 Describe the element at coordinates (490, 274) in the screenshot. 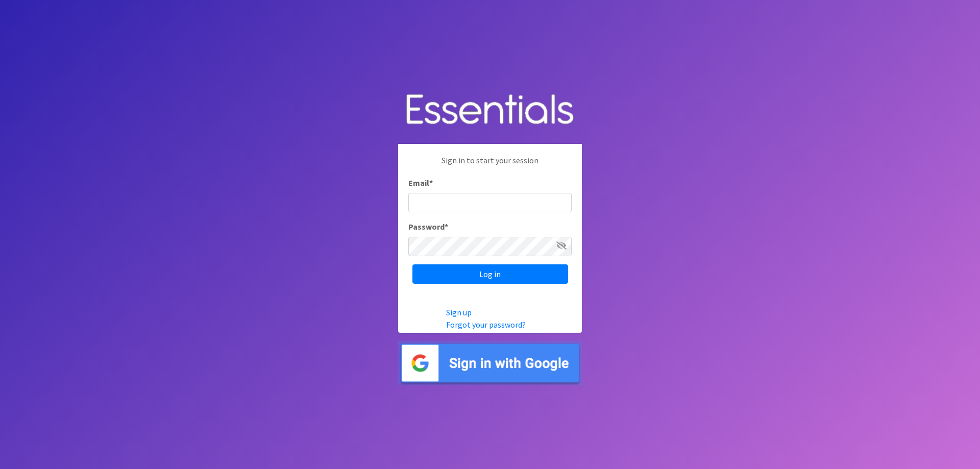

I see `input: Log in` at that location.